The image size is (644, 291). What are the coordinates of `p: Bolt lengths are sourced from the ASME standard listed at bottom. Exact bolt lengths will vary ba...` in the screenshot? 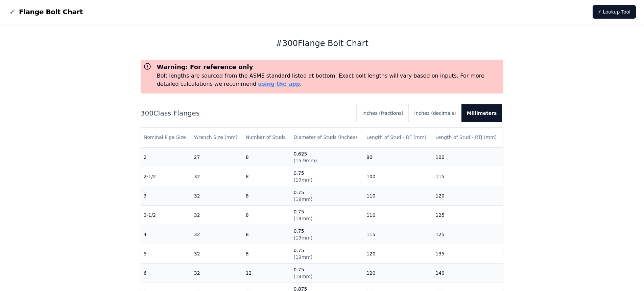 It's located at (329, 80).